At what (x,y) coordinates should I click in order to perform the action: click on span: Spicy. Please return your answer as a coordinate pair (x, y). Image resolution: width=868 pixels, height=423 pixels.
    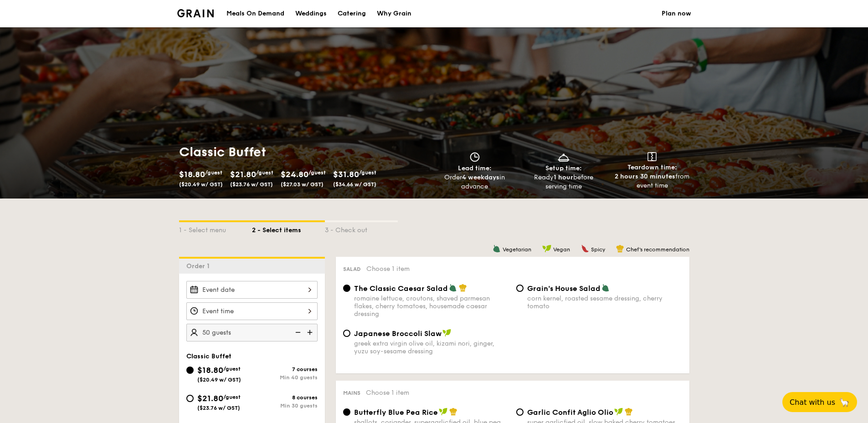
    Looking at the image, I should click on (598, 250).